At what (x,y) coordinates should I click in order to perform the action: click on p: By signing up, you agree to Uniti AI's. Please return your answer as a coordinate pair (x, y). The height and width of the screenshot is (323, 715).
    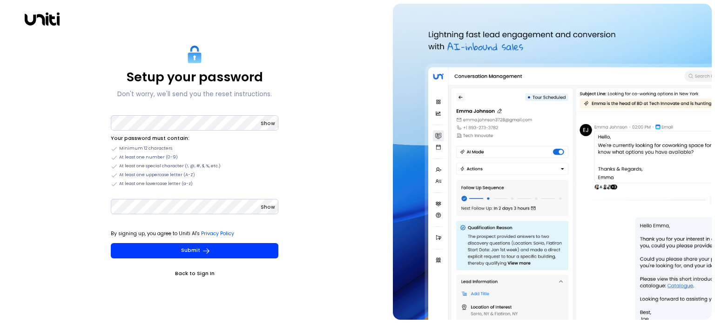
    Looking at the image, I should click on (195, 234).